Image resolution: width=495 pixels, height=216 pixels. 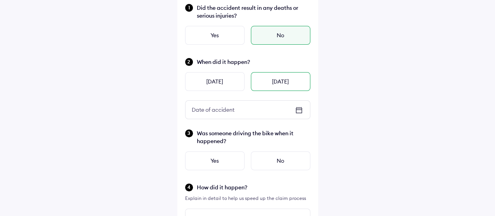 I want to click on div: Date of accident, so click(x=213, y=110).